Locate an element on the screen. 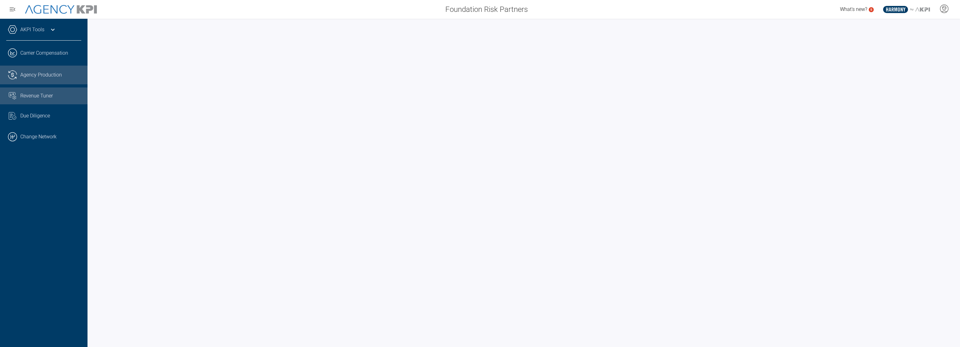 The height and width of the screenshot is (347, 960). text: 5 is located at coordinates (871, 9).